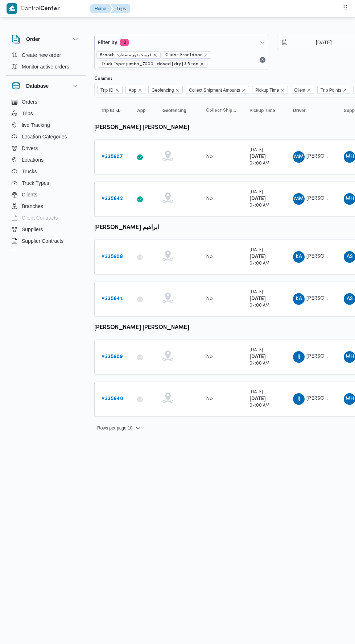 This screenshot has height=644, width=355. I want to click on span: live Tracking, so click(36, 125).